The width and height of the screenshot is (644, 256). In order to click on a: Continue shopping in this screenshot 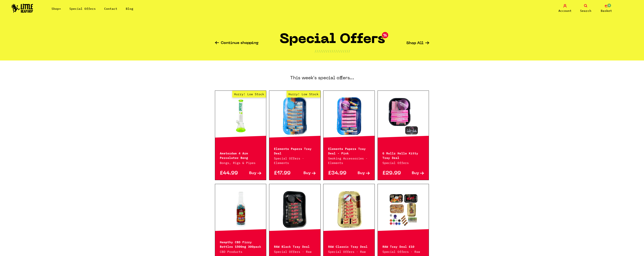, I will do `click(237, 43)`.